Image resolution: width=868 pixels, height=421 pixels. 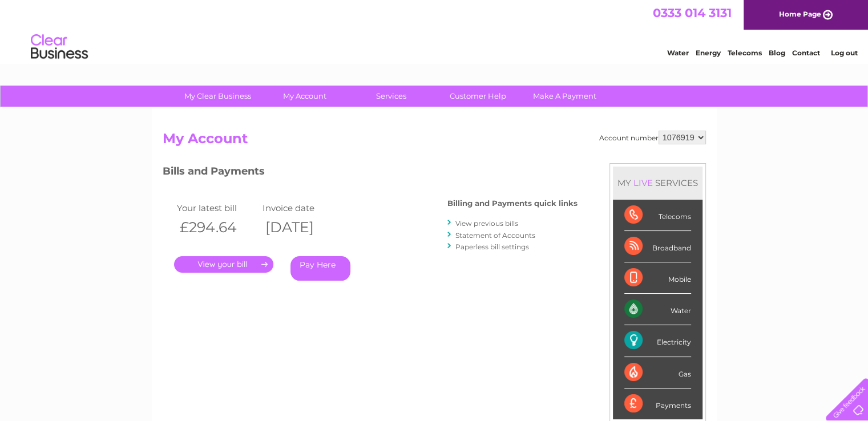 I want to click on a: Water, so click(x=678, y=52).